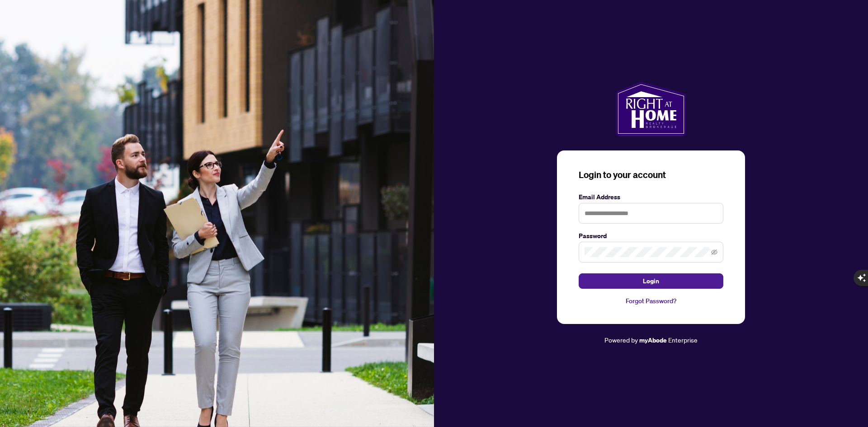 The height and width of the screenshot is (427, 868). I want to click on label: Email Address, so click(651, 197).